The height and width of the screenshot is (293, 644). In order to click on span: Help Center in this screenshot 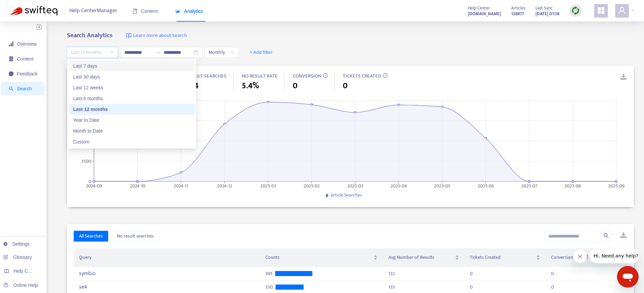, I will do `click(479, 8)`.